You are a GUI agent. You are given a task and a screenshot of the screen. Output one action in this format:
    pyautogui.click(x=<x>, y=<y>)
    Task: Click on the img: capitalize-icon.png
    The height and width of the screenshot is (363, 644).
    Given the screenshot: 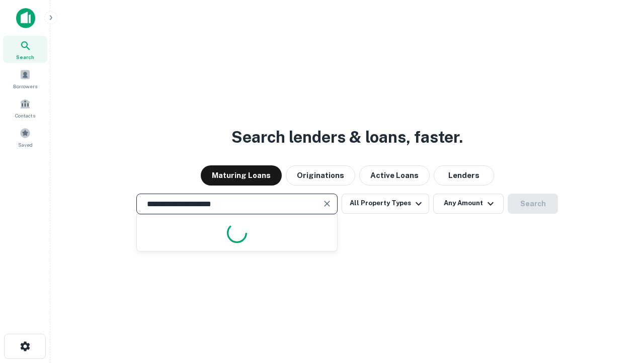 What is the action you would take?
    pyautogui.click(x=26, y=18)
    